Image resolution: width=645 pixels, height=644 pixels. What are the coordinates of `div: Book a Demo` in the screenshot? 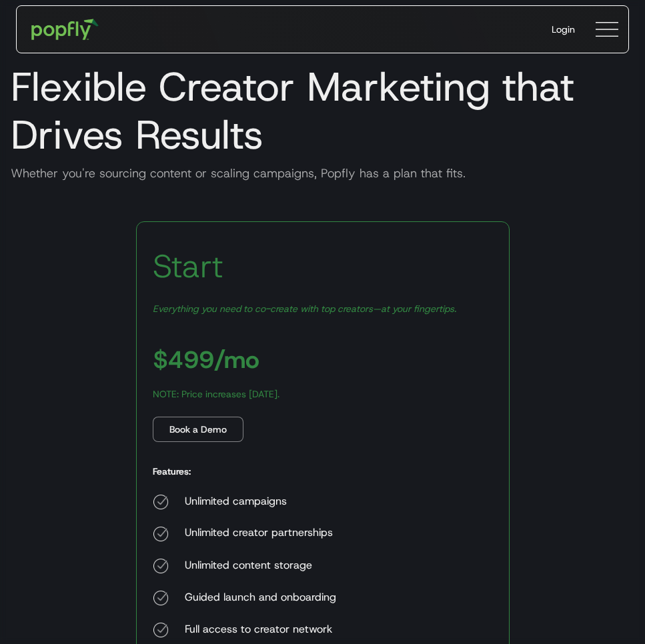 It's located at (198, 429).